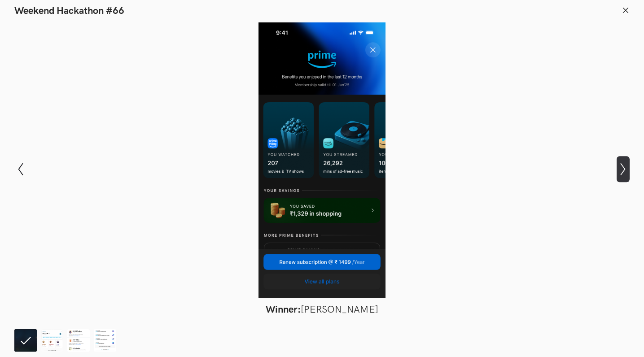  What do you see at coordinates (78, 341) in the screenshot?
I see `img: prime_benefits42x.png` at bounding box center [78, 341].